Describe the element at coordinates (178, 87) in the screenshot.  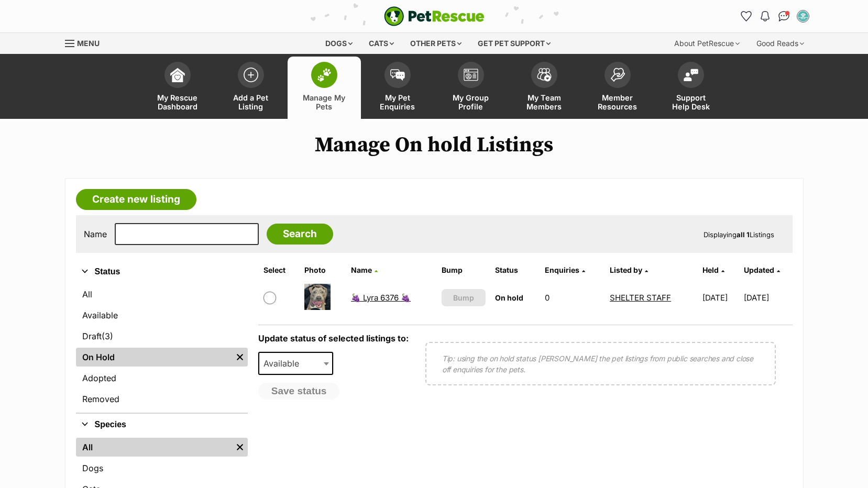
I see `a: My Rescue Dashboard` at that location.